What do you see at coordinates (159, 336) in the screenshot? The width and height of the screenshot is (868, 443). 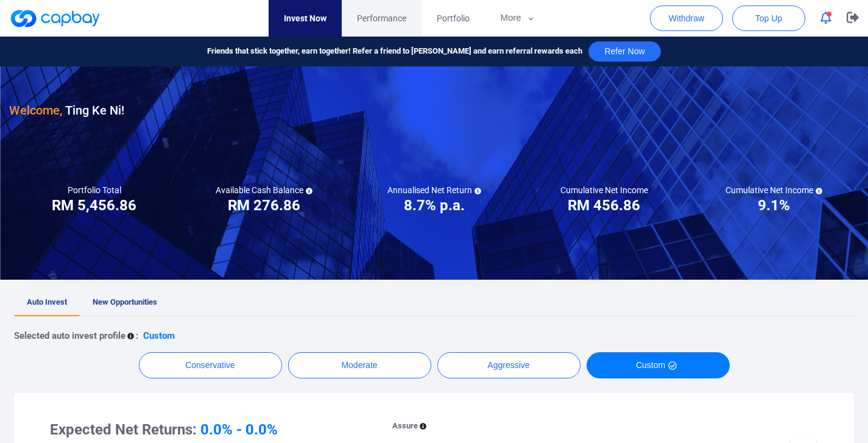 I see `p: Custom` at bounding box center [159, 336].